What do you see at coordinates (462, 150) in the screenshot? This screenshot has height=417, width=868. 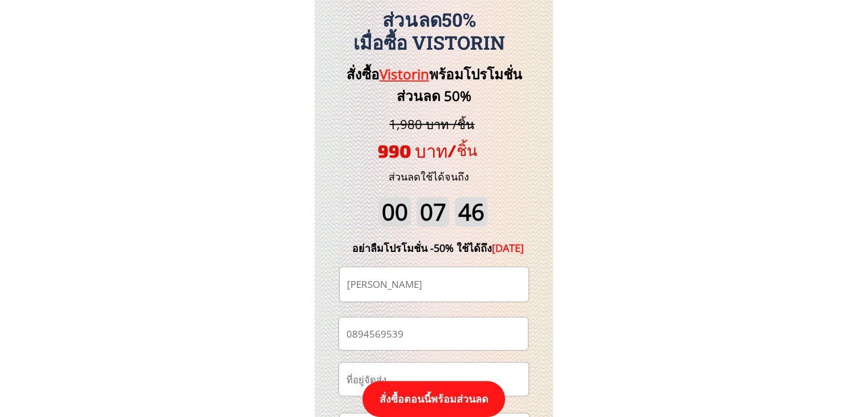 I see `span: /ชิ้น` at bounding box center [462, 150].